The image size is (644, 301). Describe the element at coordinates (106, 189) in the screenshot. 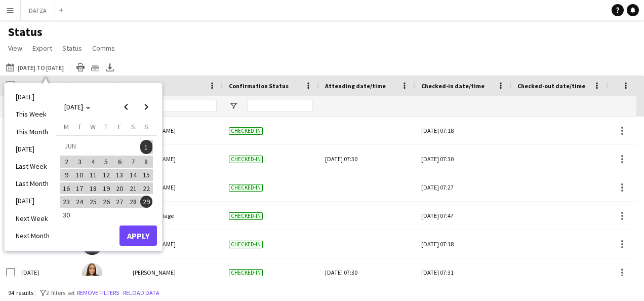

I see `span: 19` at that location.